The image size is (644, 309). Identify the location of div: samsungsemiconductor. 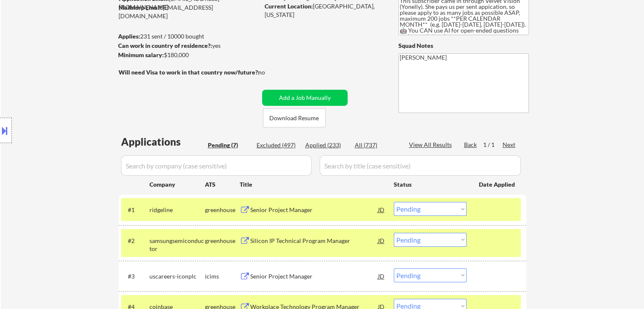
(177, 244).